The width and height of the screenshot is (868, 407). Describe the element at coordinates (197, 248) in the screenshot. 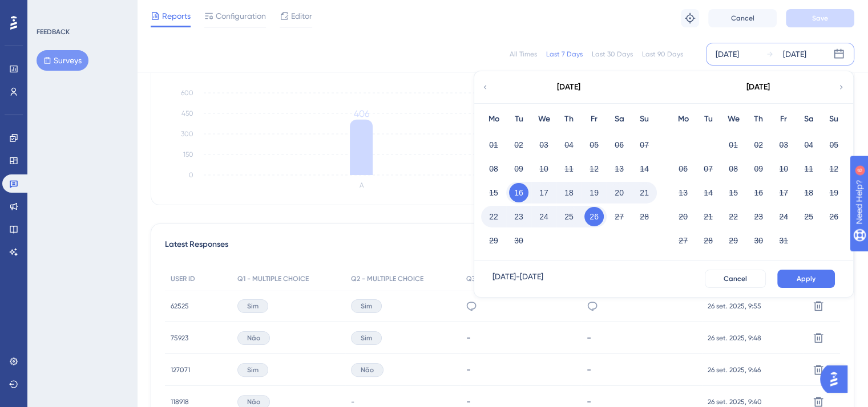

I see `span: Latest Responses` at that location.